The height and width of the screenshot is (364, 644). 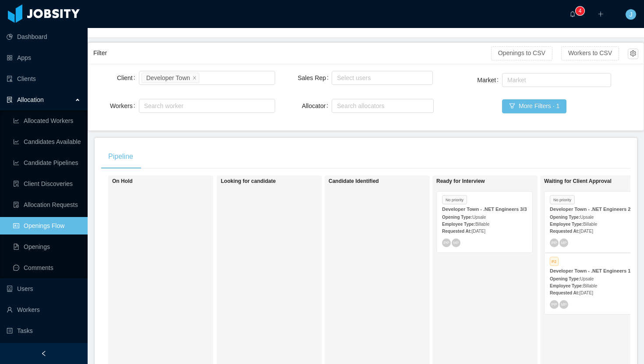 What do you see at coordinates (10, 100) in the screenshot?
I see `i: icon: solution` at bounding box center [10, 100].